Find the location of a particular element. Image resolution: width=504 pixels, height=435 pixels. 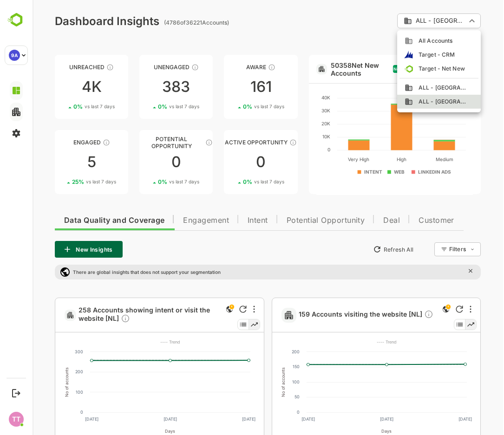

div: TT is located at coordinates (16, 419).